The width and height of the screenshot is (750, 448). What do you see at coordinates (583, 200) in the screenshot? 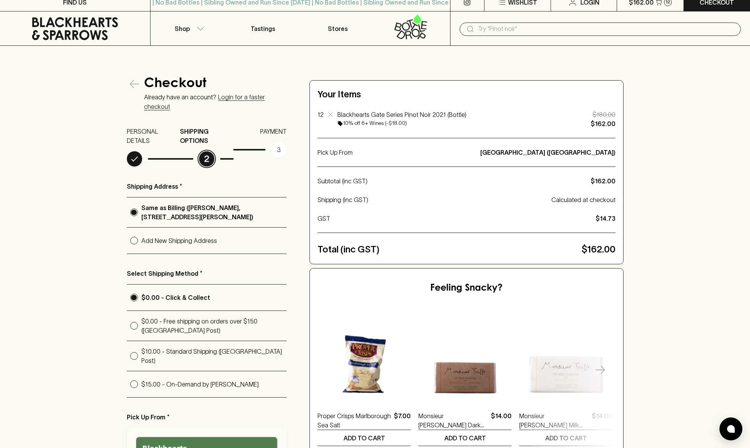
I see `p: Calculated at checkout` at bounding box center [583, 200].